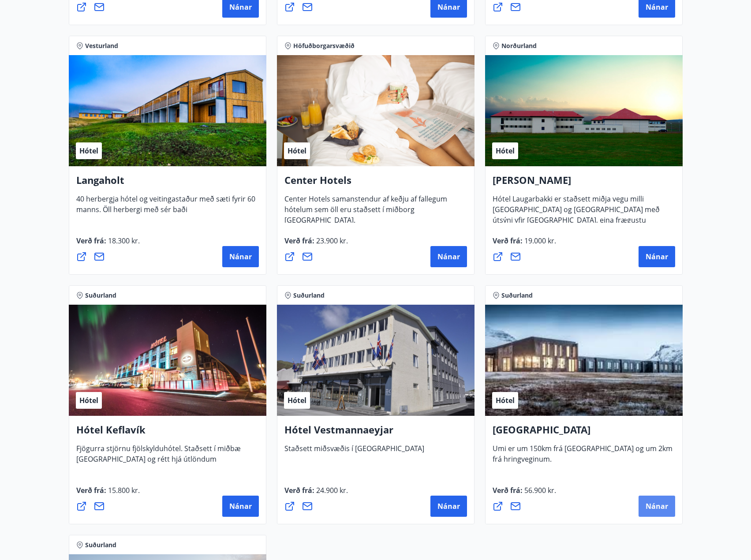 Image resolution: width=751 pixels, height=560 pixels. I want to click on h4: Hótel Vestmannaeyjar, so click(376, 433).